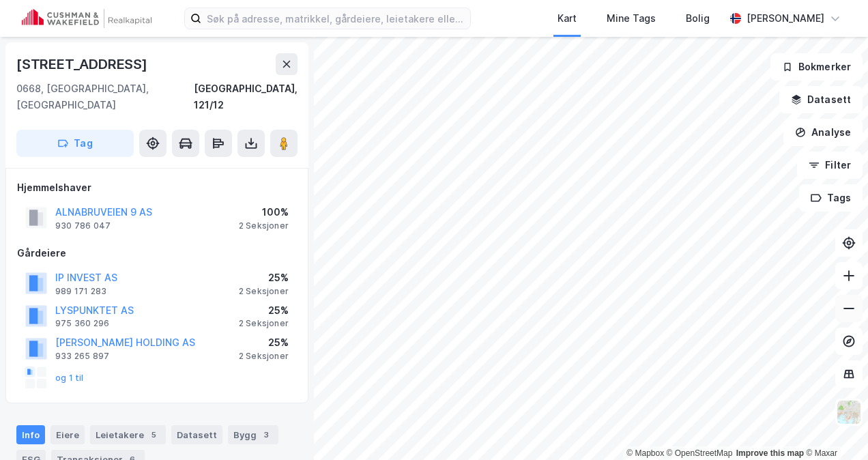 The height and width of the screenshot is (460, 868). Describe the element at coordinates (770, 453) in the screenshot. I see `a: Improve this map` at that location.